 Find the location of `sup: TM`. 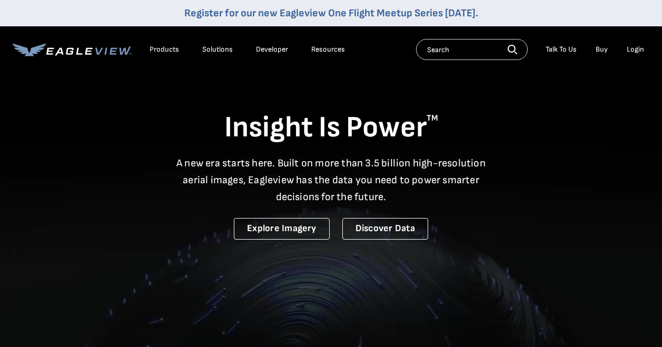

sup: TM is located at coordinates (432, 118).